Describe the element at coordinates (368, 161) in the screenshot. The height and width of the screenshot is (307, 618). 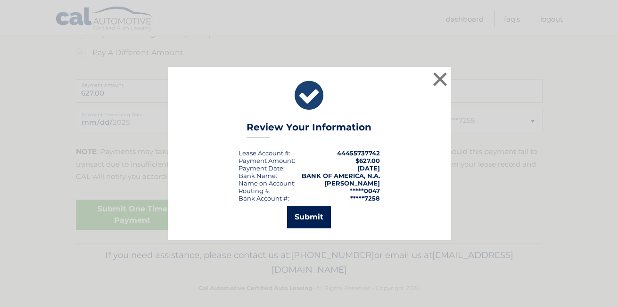
I see `span: $627.00` at that location.